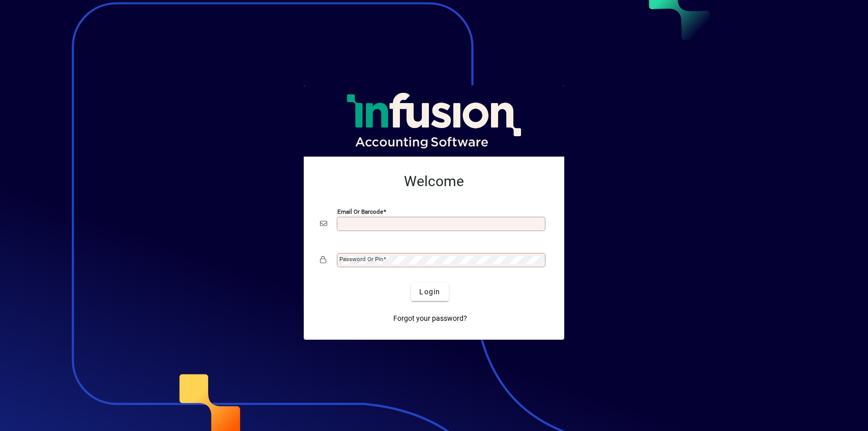  I want to click on h2: Welcome, so click(434, 181).